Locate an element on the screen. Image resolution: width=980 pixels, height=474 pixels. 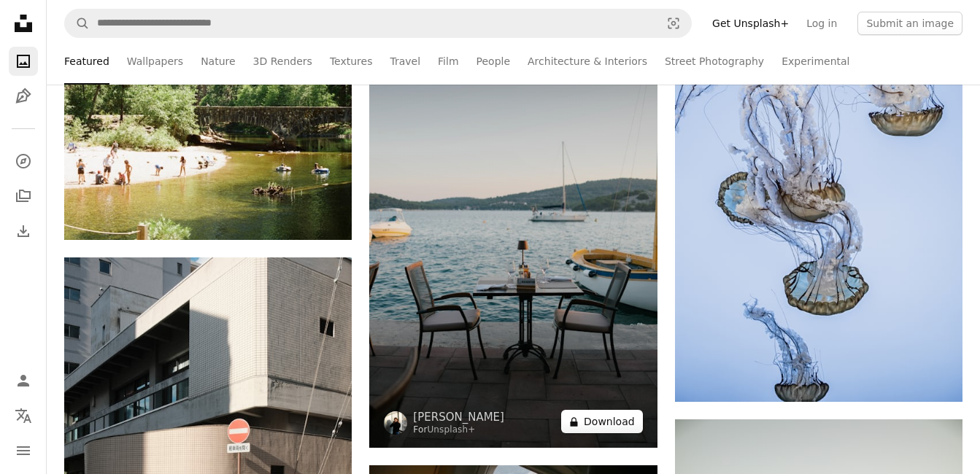
a: Get Unsplash+ is located at coordinates (750, 23).